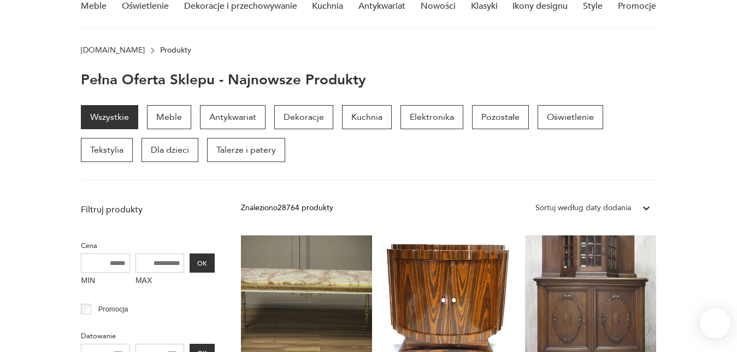 This screenshot has width=737, height=352. I want to click on p: Produkty, so click(175, 50).